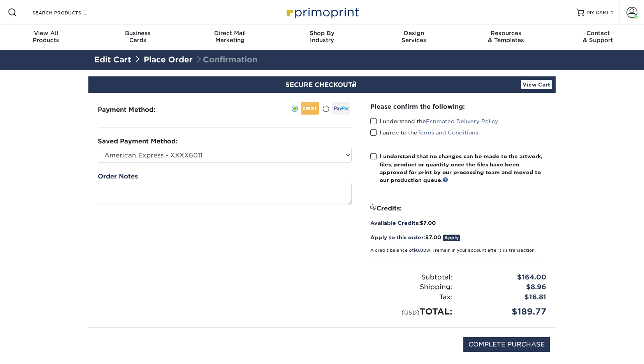 The height and width of the screenshot is (364, 644). I want to click on a: Terms and Conditions, so click(448, 132).